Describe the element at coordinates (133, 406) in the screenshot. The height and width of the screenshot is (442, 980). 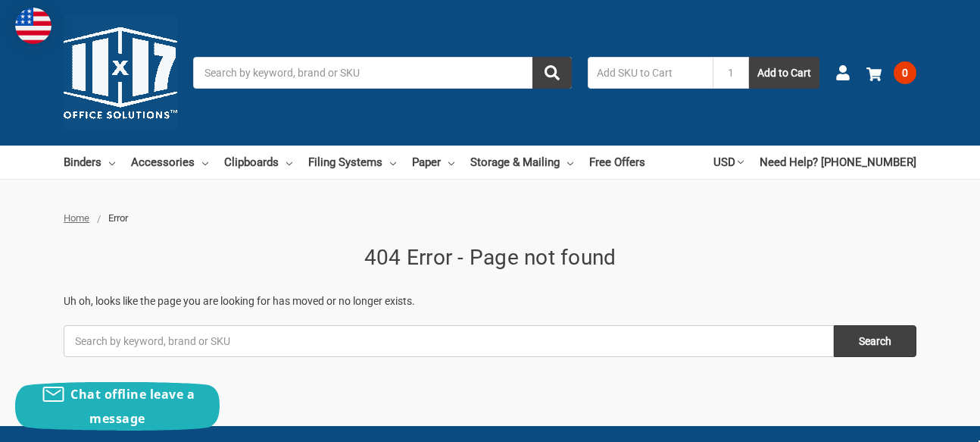
I see `span: Chat offline leave a message` at that location.